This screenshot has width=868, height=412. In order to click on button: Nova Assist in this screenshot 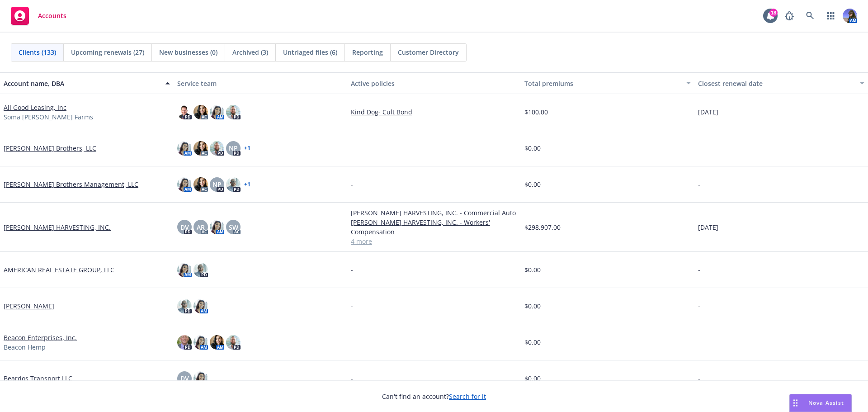, I will do `click(821, 403)`.